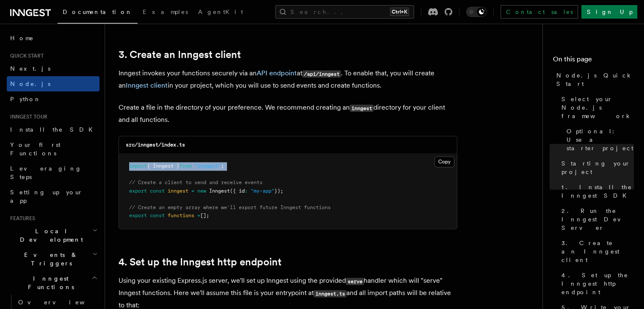 This screenshot has width=644, height=309. What do you see at coordinates (263, 191) in the screenshot?
I see `span: "my-app"` at bounding box center [263, 191].